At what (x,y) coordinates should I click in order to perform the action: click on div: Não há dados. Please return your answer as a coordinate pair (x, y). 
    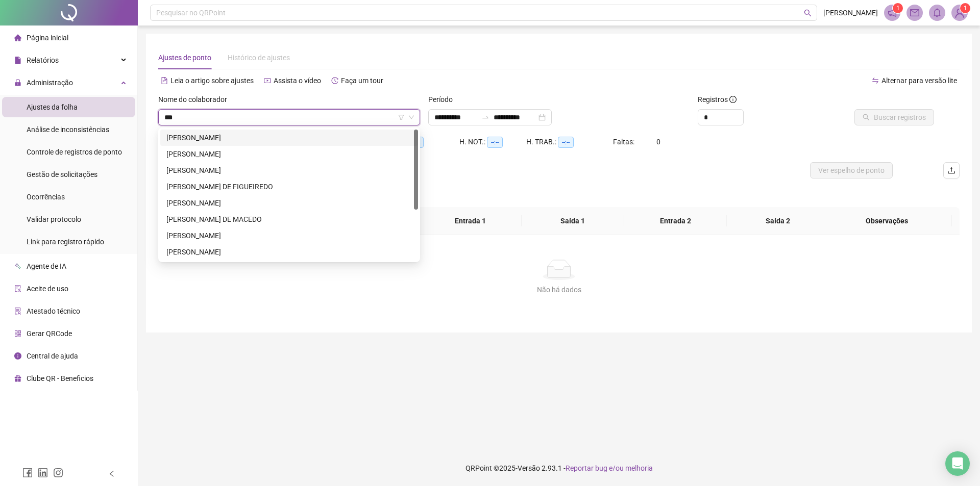
    Looking at the image, I should click on (559, 290).